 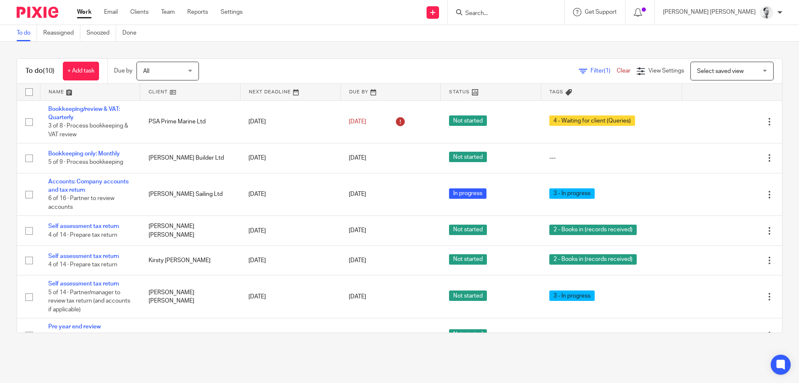 What do you see at coordinates (37, 12) in the screenshot?
I see `img: Pixie` at bounding box center [37, 12].